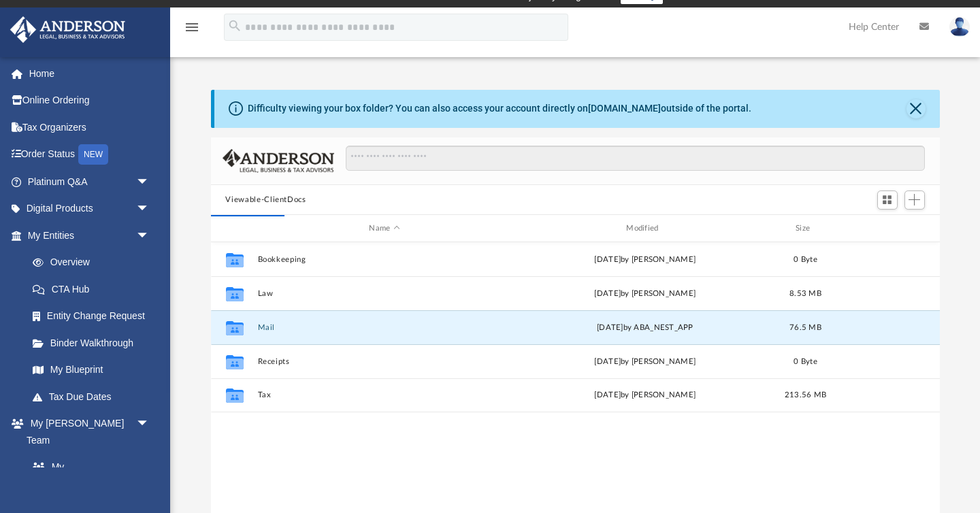 The width and height of the screenshot is (980, 513). I want to click on button: Bookkeeping, so click(385, 259).